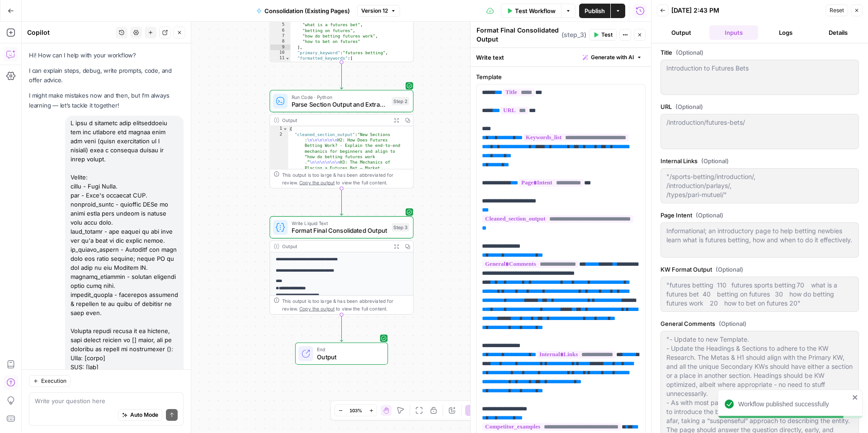  What do you see at coordinates (106, 76) in the screenshot?
I see `p: I can explain steps, debug, write prompts, code, and offer advice.` at bounding box center [106, 76].